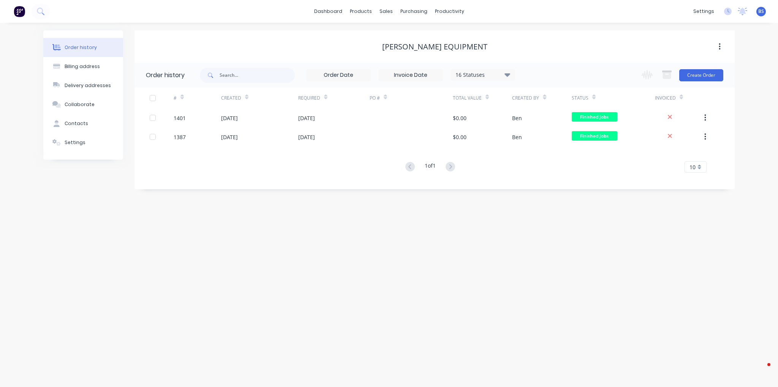 The image size is (778, 387). What do you see at coordinates (83, 66) in the screenshot?
I see `button: Billing address` at bounding box center [83, 66].